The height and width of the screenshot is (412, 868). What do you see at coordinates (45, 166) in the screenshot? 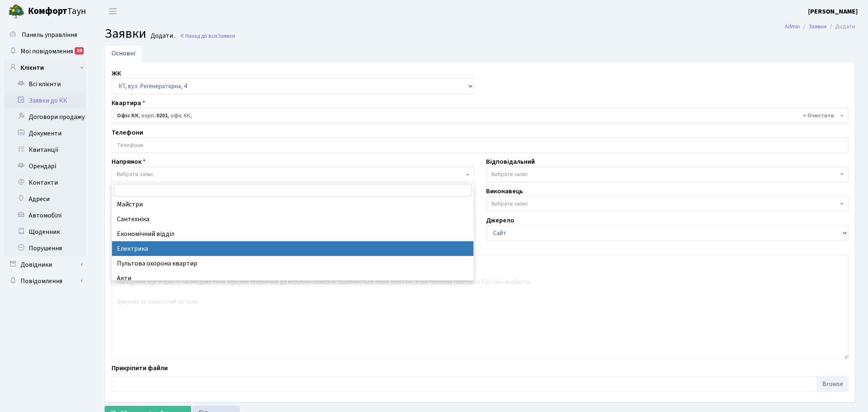
I see `a: Орендарі` at bounding box center [45, 166].